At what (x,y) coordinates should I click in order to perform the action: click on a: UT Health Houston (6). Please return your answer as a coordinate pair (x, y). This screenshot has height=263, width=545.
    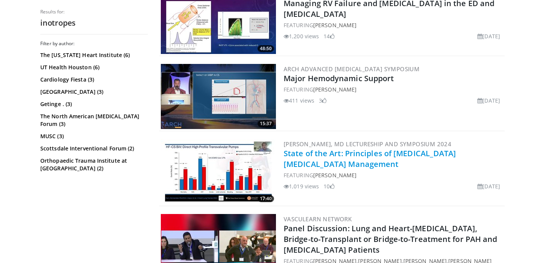
    Looking at the image, I should click on (93, 67).